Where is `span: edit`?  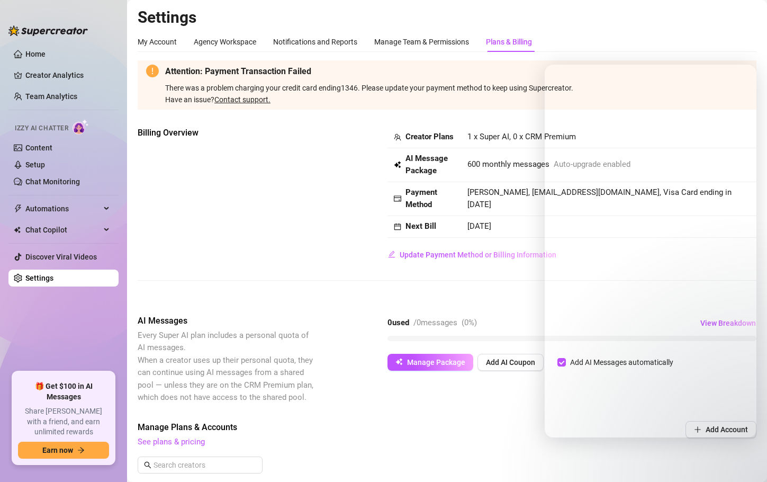 span: edit is located at coordinates (392, 254).